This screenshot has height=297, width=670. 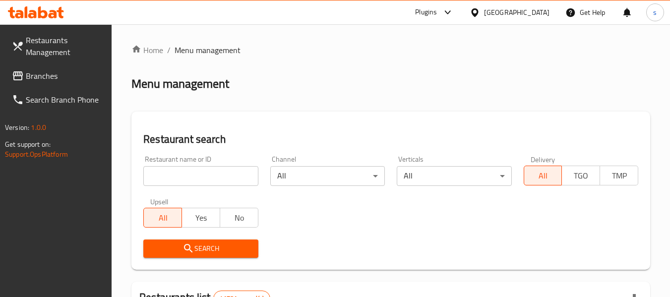 I want to click on span: TGO, so click(x=581, y=176).